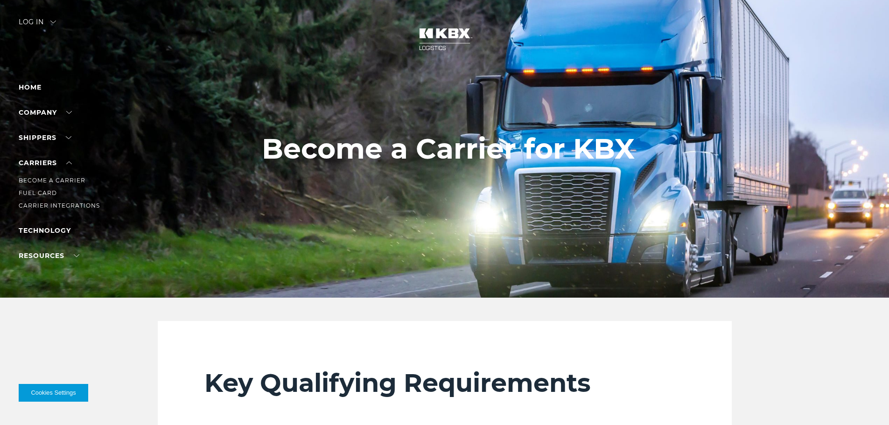  What do you see at coordinates (38, 193) in the screenshot?
I see `a: Fuel Card` at bounding box center [38, 193].